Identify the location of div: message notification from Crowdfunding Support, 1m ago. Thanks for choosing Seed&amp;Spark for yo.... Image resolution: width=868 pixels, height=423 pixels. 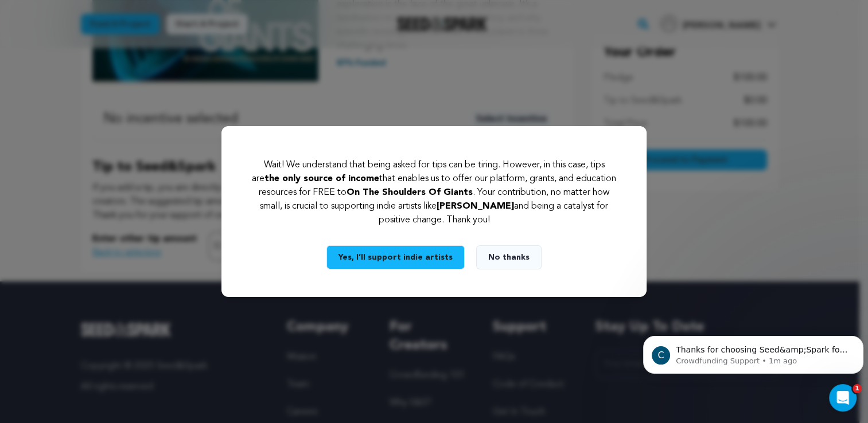
(115, 43).